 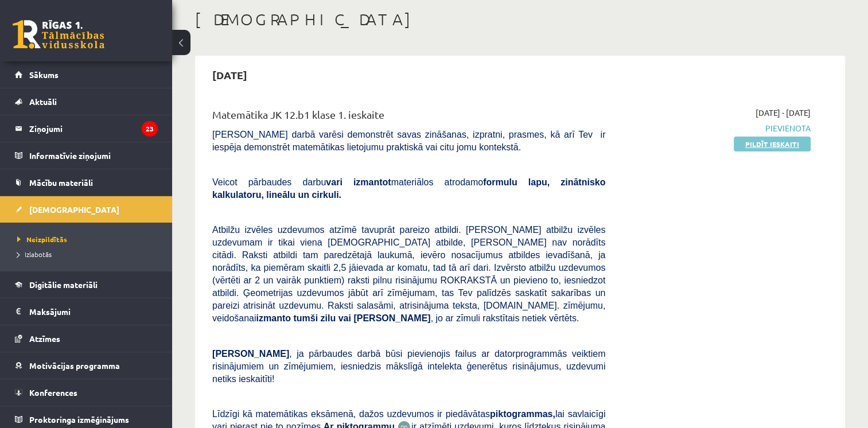 What do you see at coordinates (717, 128) in the screenshot?
I see `span: Pievienota` at bounding box center [717, 128].